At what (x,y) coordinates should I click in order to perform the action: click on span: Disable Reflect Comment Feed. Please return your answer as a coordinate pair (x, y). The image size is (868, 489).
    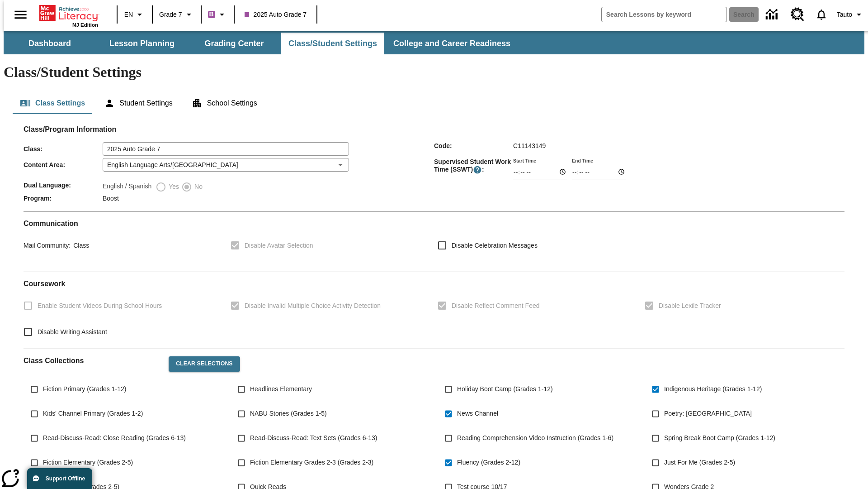
    Looking at the image, I should click on (495, 306).